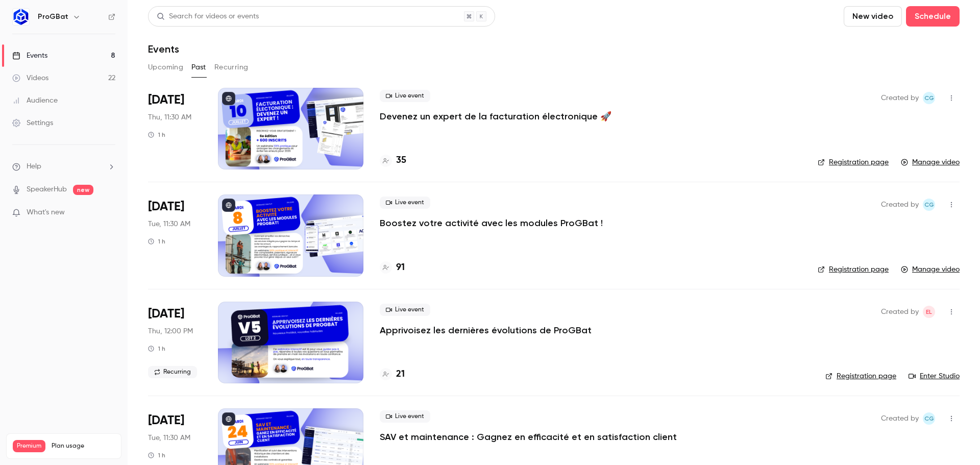  What do you see at coordinates (929, 312) in the screenshot?
I see `span: EL` at bounding box center [929, 312].